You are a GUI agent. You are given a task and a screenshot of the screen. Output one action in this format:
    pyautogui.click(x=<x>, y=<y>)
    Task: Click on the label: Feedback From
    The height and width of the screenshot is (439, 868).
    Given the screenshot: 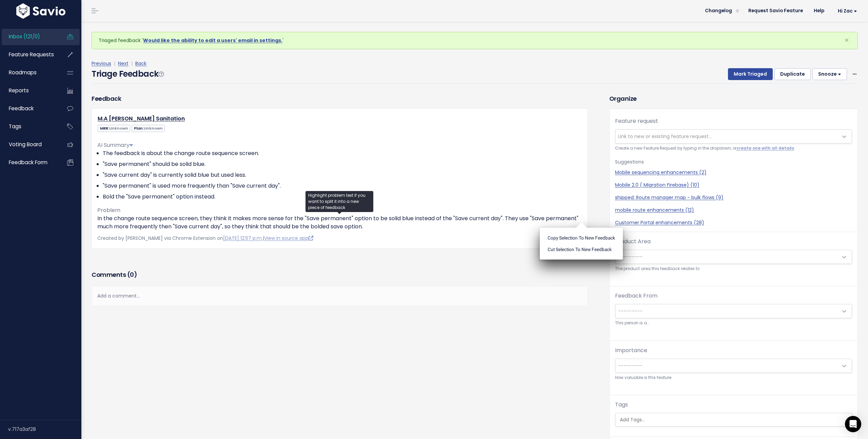 What is the action you would take?
    pyautogui.click(x=636, y=296)
    